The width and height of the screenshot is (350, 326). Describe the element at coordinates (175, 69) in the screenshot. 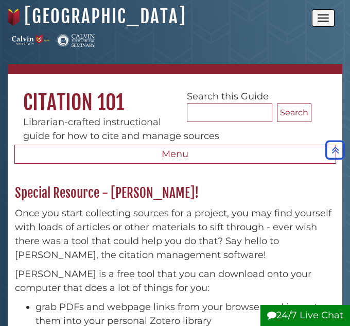

I see `nav: breadcrumb` at that location.